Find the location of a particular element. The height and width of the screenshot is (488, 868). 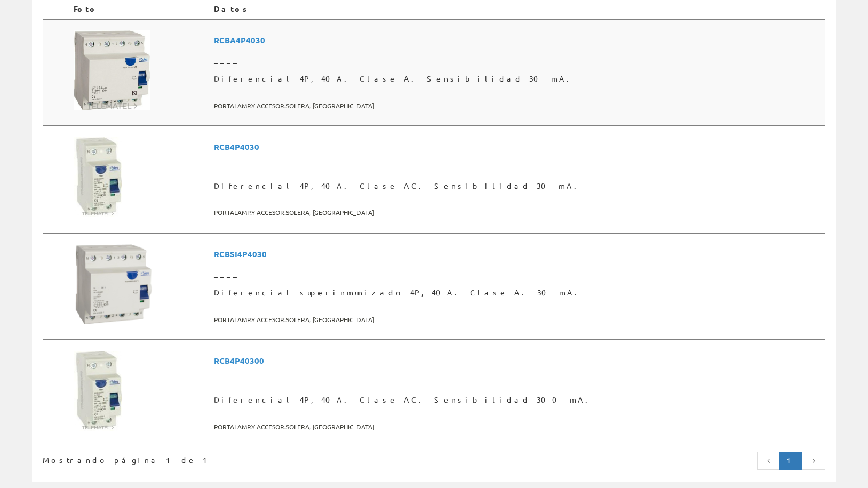

span: Diferencial 4P, 40A. Clase AC. Sensibilidad 30 mA. is located at coordinates (517, 186).